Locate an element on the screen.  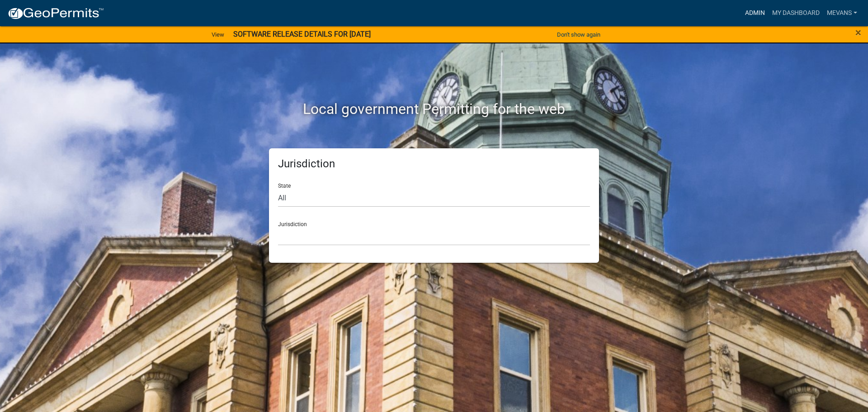
h5: Jurisdiction is located at coordinates (434, 163).